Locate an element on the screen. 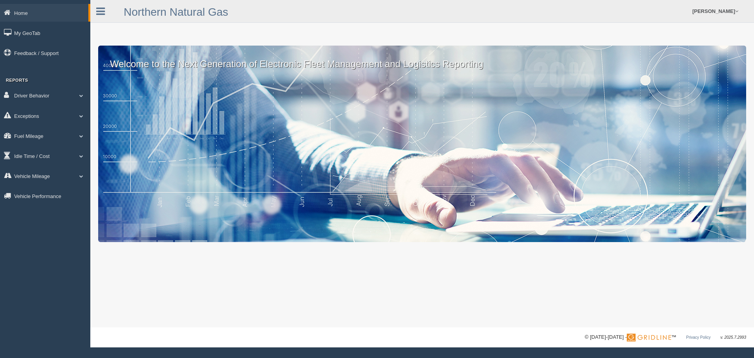 The height and width of the screenshot is (358, 754). a: Privacy Policy is located at coordinates (698, 337).